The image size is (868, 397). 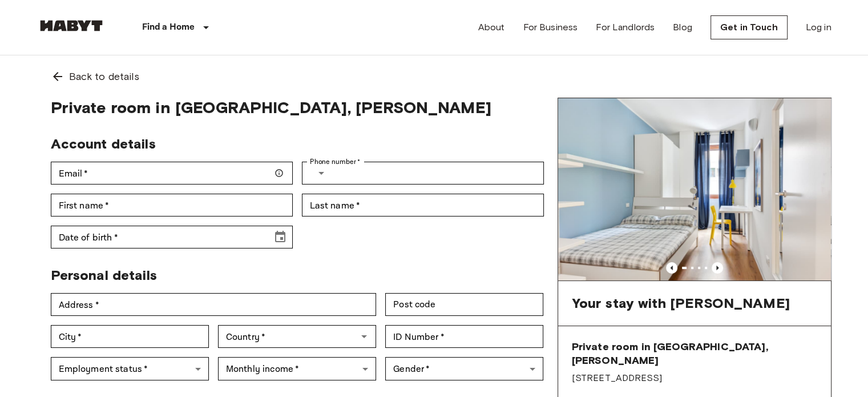 What do you see at coordinates (682, 27) in the screenshot?
I see `a: Blog` at bounding box center [682, 27].